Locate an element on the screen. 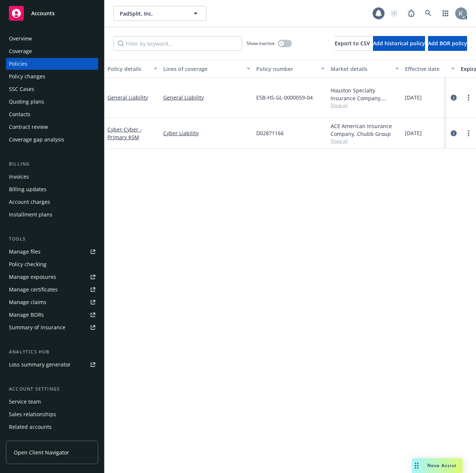  div: ACE American Insurance Company, Chubb Group is located at coordinates (365, 130).